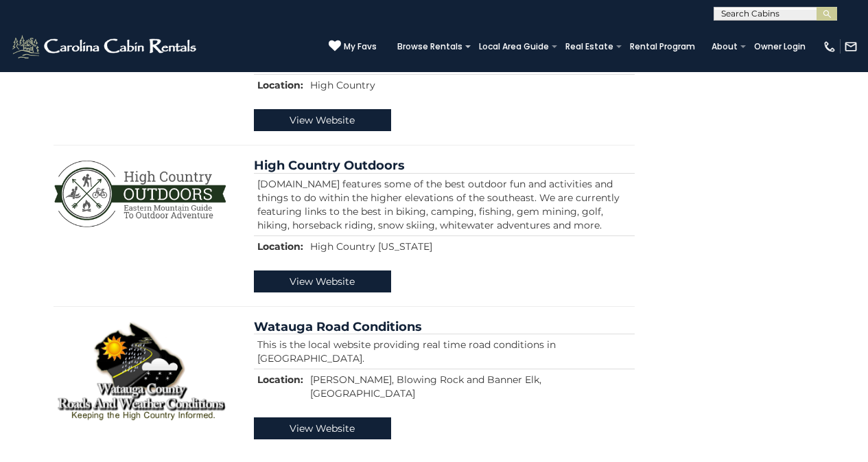 Image resolution: width=868 pixels, height=462 pixels. I want to click on img: High Country Outdoors, so click(144, 193).